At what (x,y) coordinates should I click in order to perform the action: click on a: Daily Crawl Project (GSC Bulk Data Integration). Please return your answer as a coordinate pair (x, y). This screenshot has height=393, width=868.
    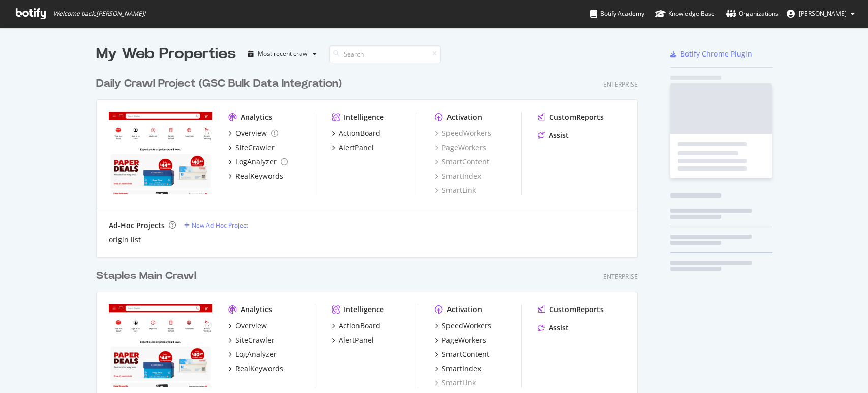
    Looking at the image, I should click on (220, 83).